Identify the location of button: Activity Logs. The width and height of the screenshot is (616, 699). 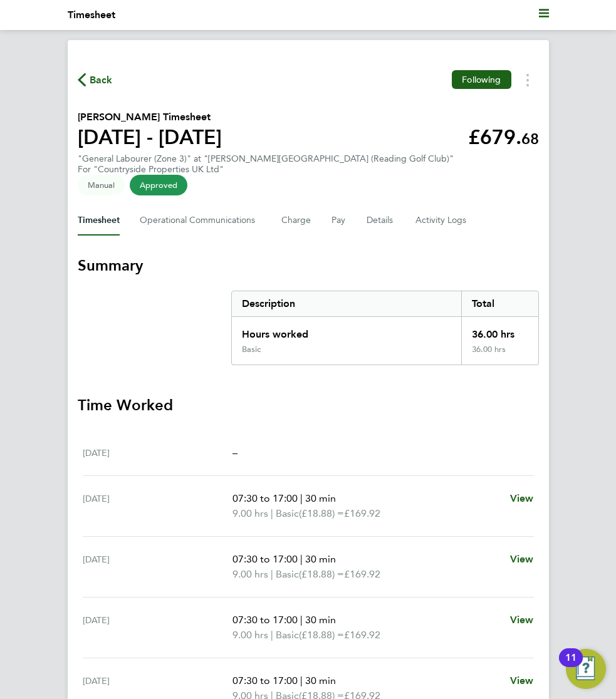
(442, 220).